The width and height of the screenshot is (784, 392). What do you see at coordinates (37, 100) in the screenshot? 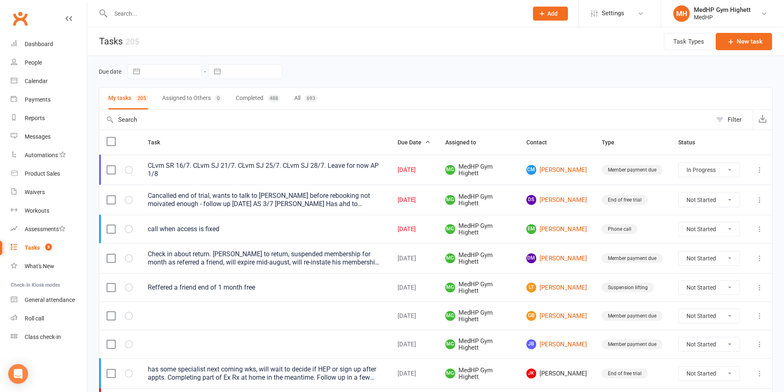
I see `div: Payments` at bounding box center [37, 100].